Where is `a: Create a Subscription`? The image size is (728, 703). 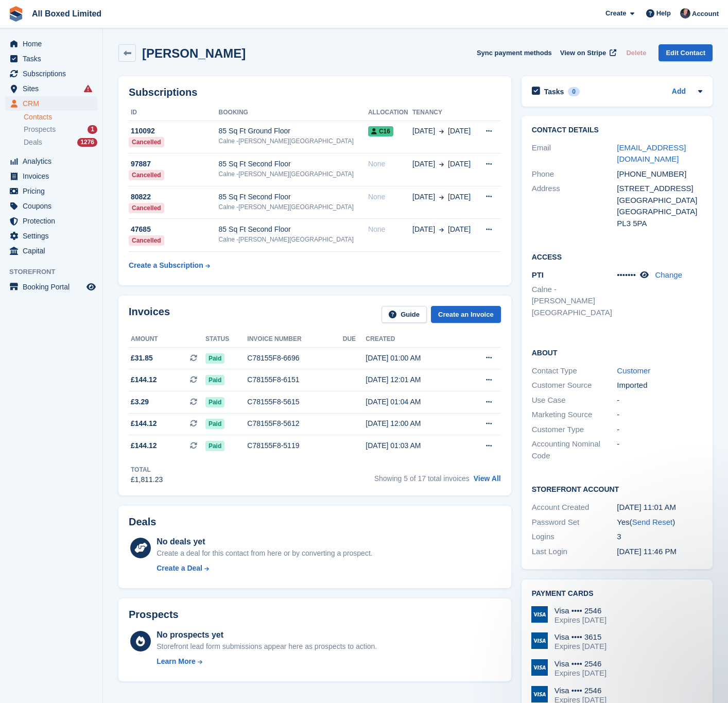
a: Create a Subscription is located at coordinates (169, 265).